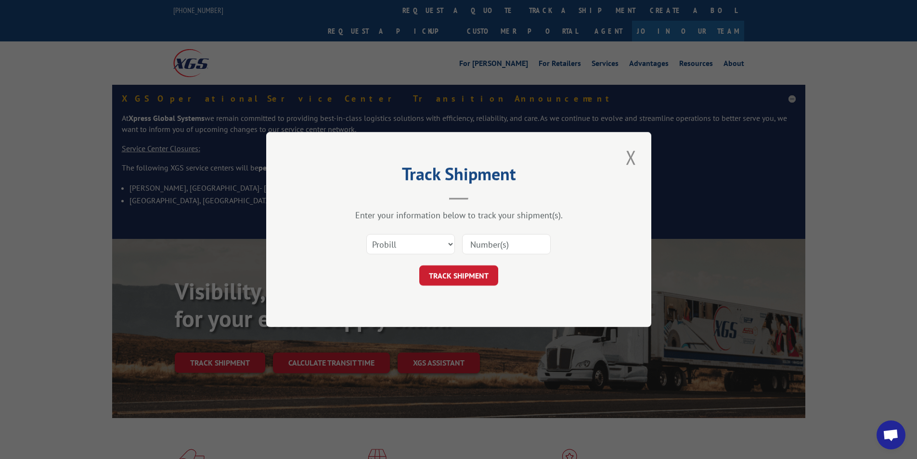 This screenshot has width=917, height=459. Describe the element at coordinates (891, 435) in the screenshot. I see `a: Open chat` at that location.